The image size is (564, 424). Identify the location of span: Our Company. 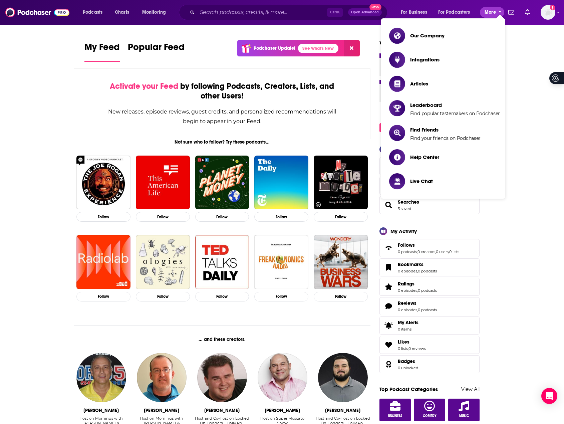
(427, 35).